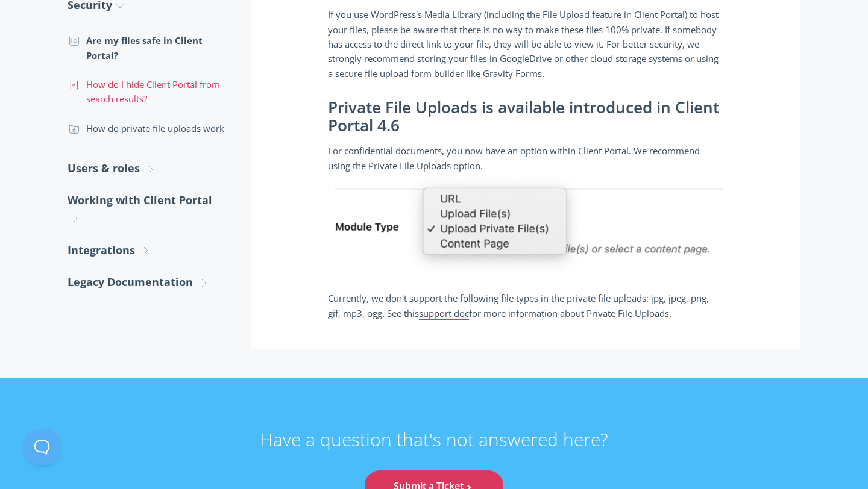 The image size is (868, 489). I want to click on a: How do private file uploads work, so click(147, 128).